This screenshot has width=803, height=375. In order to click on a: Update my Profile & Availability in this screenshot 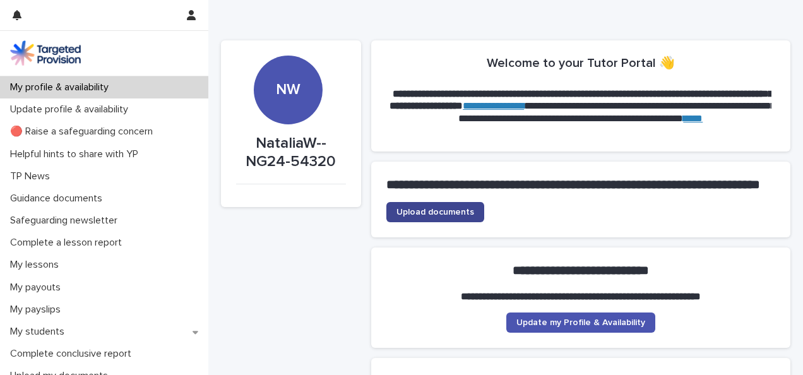, I will do `click(581, 322)`.